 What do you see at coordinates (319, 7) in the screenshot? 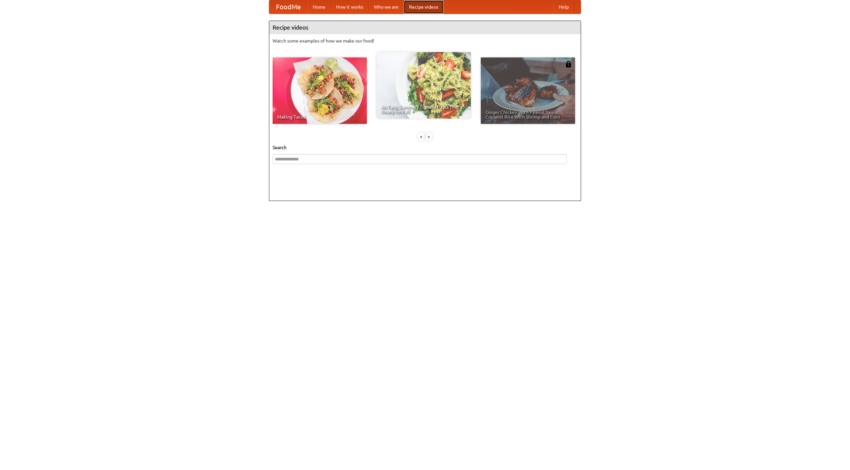
I see `a: Home` at bounding box center [319, 7].